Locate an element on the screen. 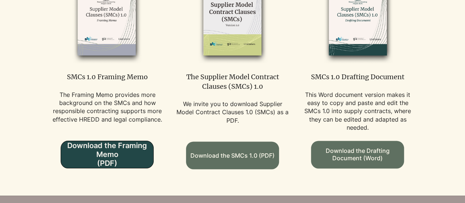 This screenshot has height=203, width=465. a: Download the Framing Memo (PDF) is located at coordinates (107, 154).